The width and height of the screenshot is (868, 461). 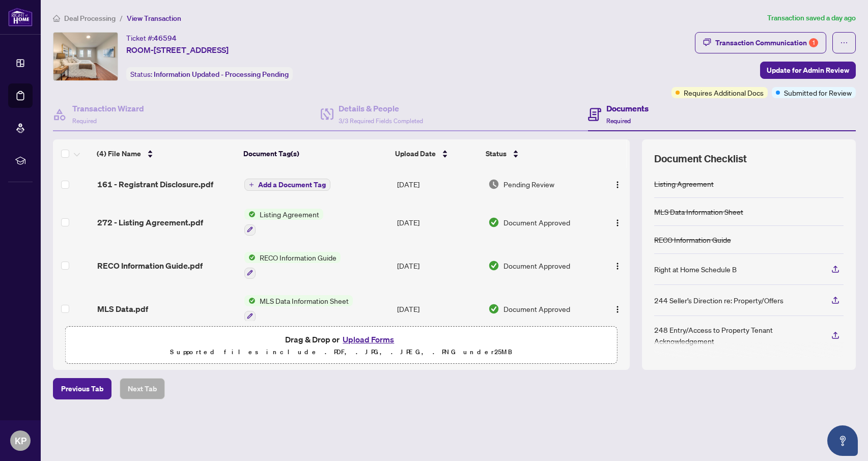 What do you see at coordinates (221, 75) in the screenshot?
I see `span: Information Updated - Processing Pending` at bounding box center [221, 75].